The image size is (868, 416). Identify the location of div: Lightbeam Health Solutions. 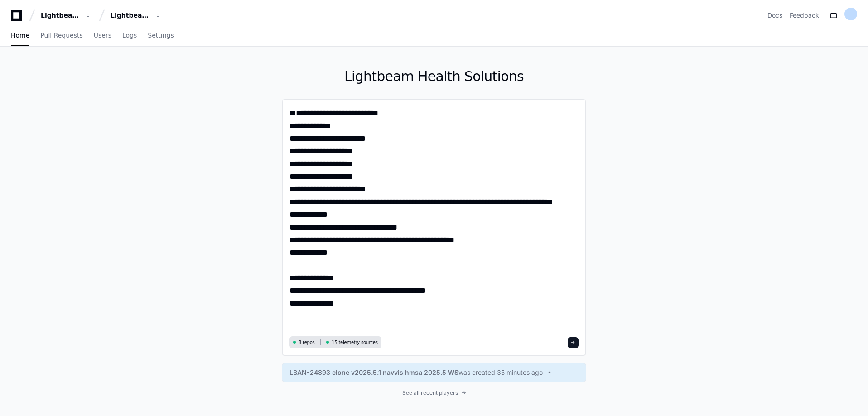
(130, 15).